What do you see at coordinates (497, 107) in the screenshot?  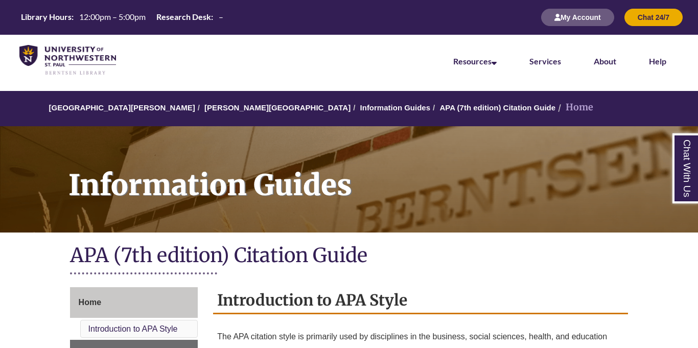 I see `a: APA (7th edition) Citation Guide` at bounding box center [497, 107].